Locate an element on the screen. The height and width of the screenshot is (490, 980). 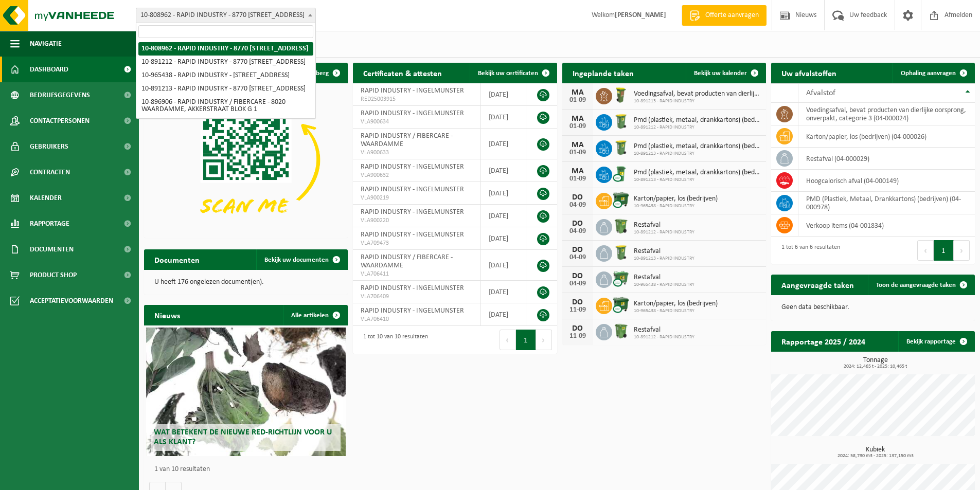
span: VLA900633 is located at coordinates (417, 153).